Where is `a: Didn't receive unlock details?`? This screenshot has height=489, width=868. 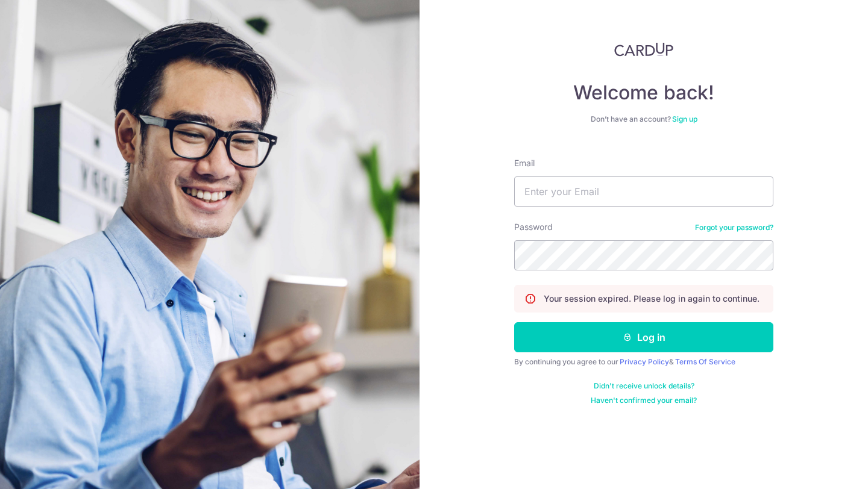 a: Didn't receive unlock details? is located at coordinates (644, 386).